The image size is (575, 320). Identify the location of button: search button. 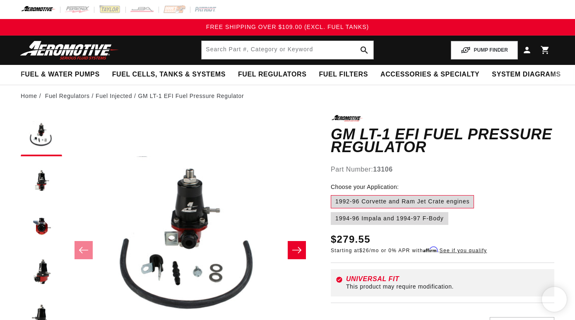
(364, 50).